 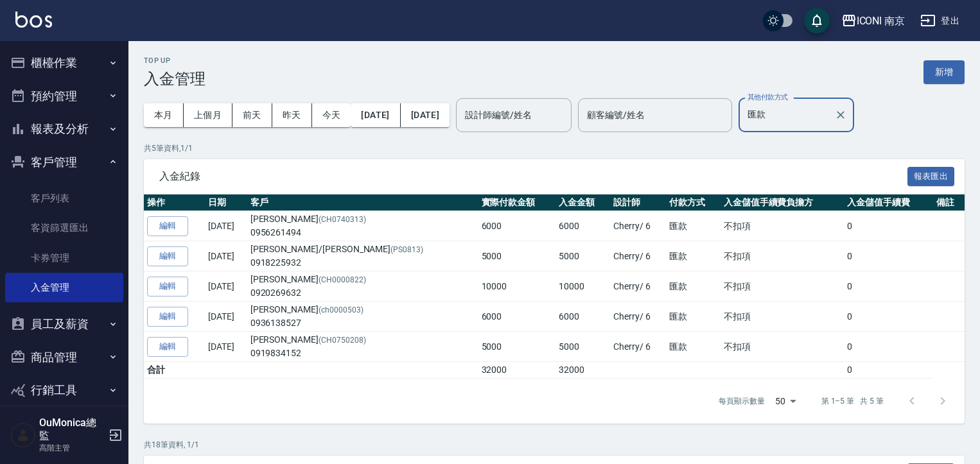 I want to click on button: 昨天, so click(x=292, y=115).